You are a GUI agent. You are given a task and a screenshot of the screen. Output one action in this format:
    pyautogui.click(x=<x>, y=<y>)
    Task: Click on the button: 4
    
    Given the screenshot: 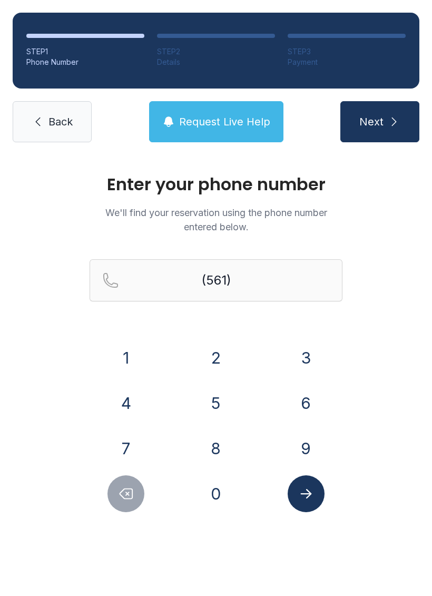 What is the action you would take?
    pyautogui.click(x=126, y=403)
    